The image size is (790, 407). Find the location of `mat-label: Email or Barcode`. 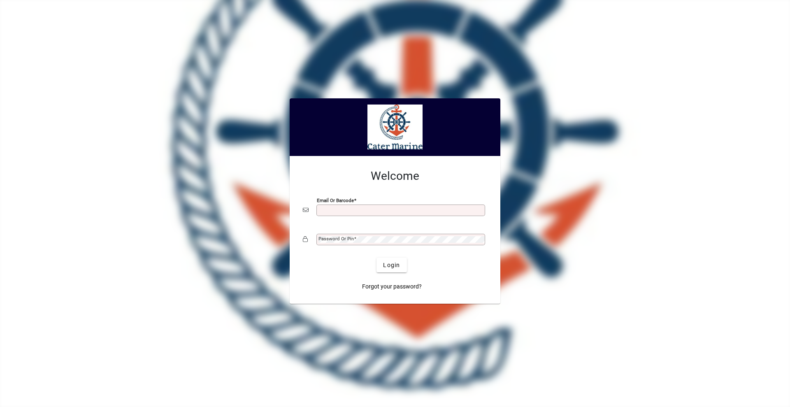

mat-label: Email or Barcode is located at coordinates (335, 200).